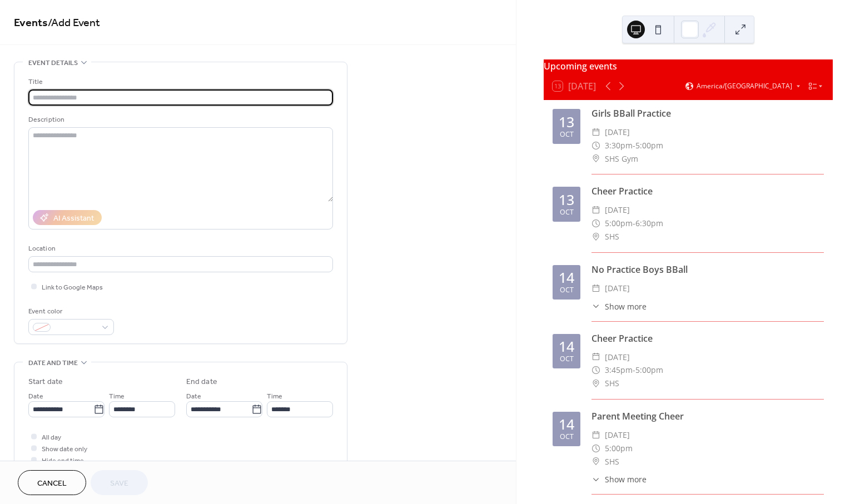 This screenshot has height=504, width=860. I want to click on button: Cancel, so click(51, 482).